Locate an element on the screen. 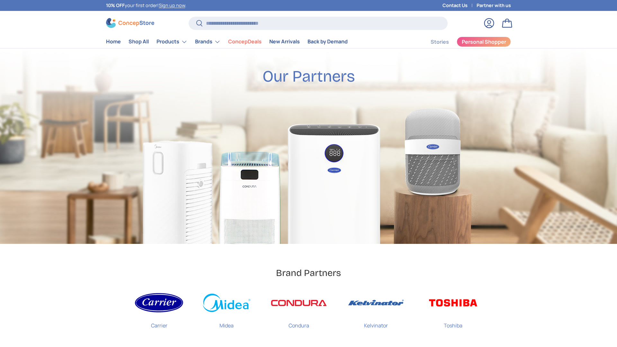 The height and width of the screenshot is (347, 617). summary: Brands is located at coordinates (207, 42).